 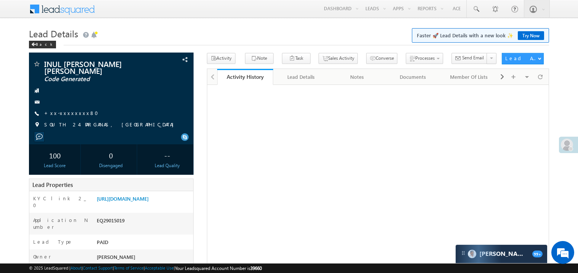 I want to click on button: Converse, so click(x=382, y=58).